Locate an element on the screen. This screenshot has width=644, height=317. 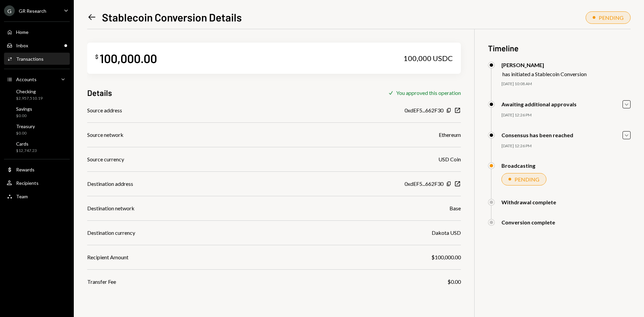
a: Rewards is located at coordinates (37, 169).